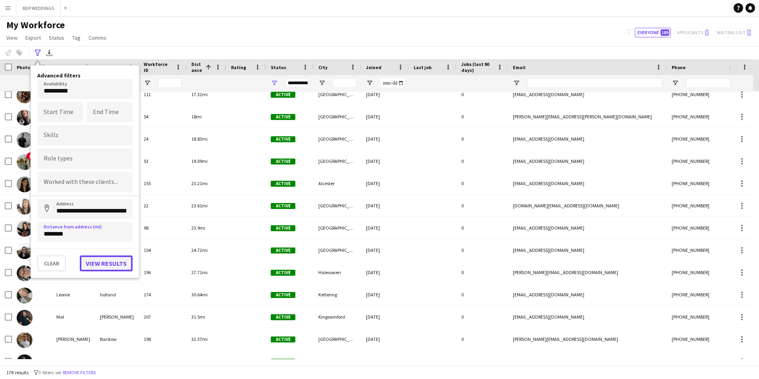 This screenshot has height=379, width=759. What do you see at coordinates (117, 338) in the screenshot?
I see `div: Barstow` at bounding box center [117, 338].